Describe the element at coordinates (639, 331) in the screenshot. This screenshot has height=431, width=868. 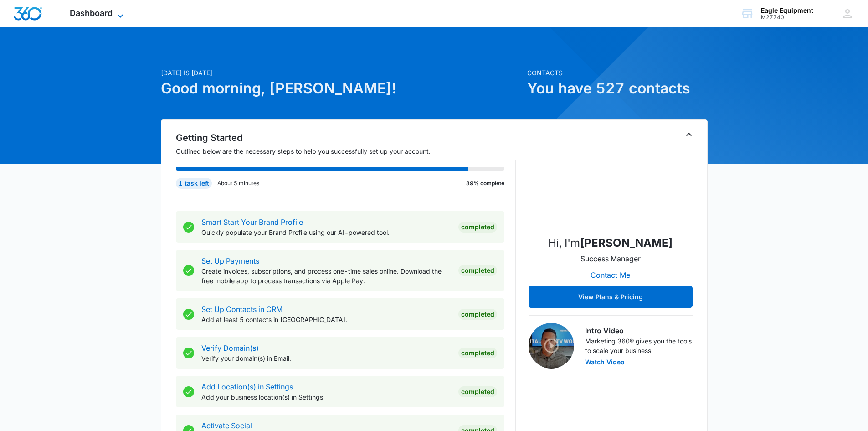
I see `h3: Intro Video` at that location.